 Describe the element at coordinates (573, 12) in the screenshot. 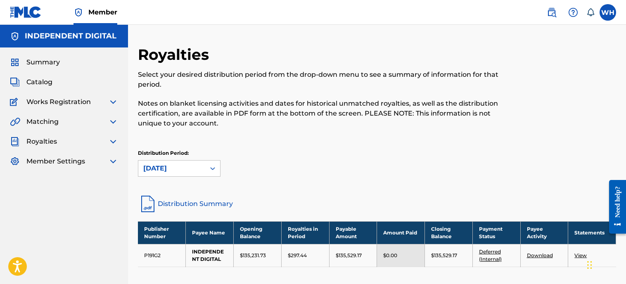

I see `div: Help` at that location.